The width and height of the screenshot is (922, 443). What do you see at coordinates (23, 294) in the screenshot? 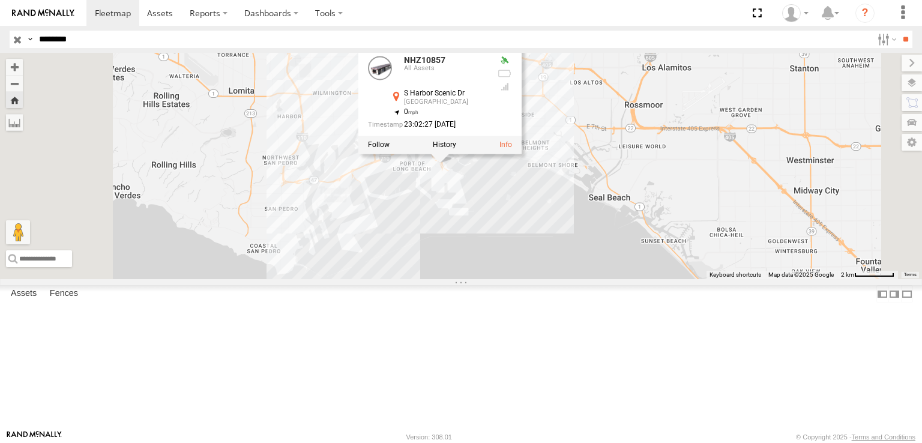
I see `label: Assets` at bounding box center [23, 294].